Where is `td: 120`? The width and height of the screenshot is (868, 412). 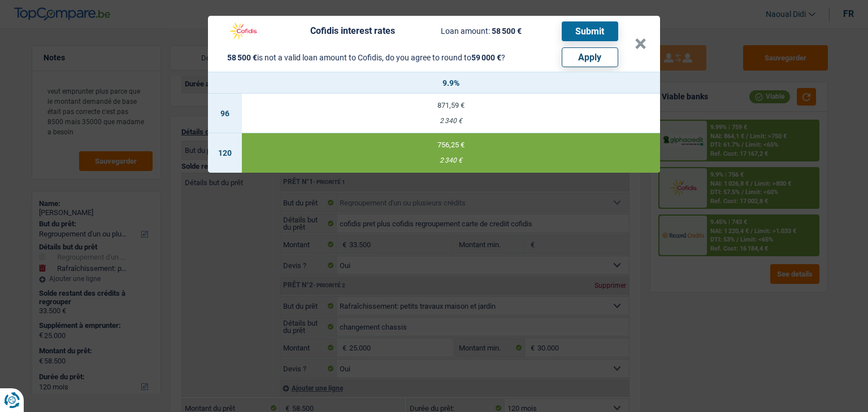 td: 120 is located at coordinates (225, 153).